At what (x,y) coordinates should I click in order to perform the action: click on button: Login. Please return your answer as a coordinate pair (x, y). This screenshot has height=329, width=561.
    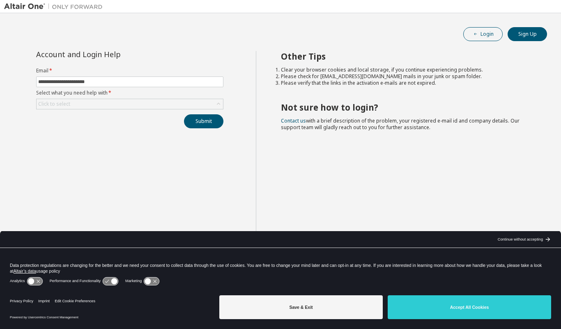
    Looking at the image, I should click on (483, 34).